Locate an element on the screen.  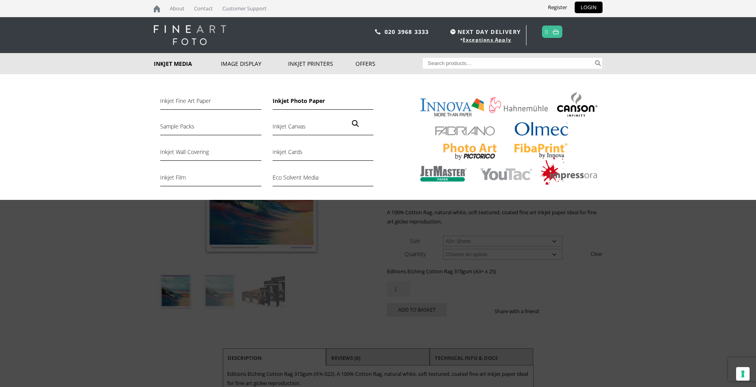
img: basket.svg is located at coordinates (556, 31).